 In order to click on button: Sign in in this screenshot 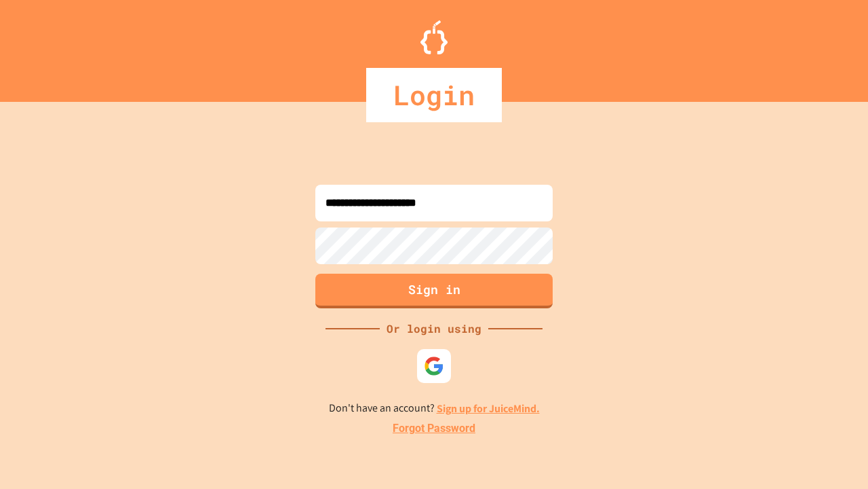, I will do `click(434, 290)`.